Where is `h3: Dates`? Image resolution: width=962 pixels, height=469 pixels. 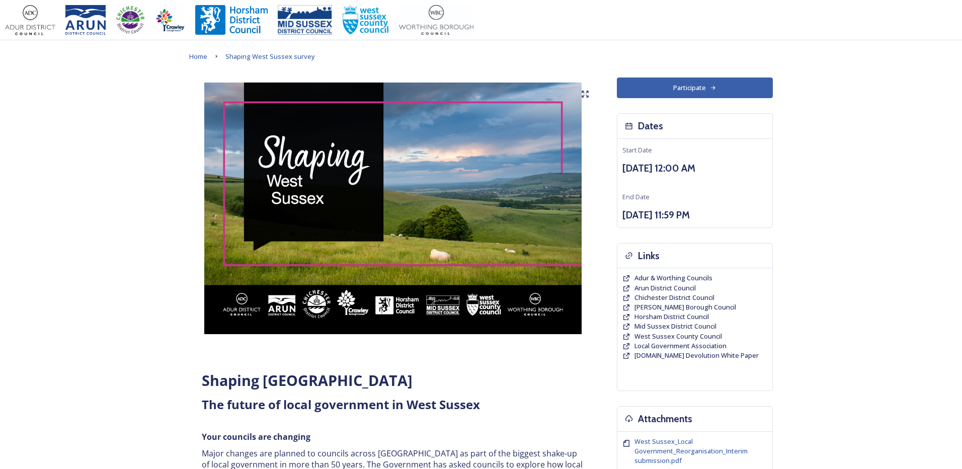 h3: Dates is located at coordinates (650, 126).